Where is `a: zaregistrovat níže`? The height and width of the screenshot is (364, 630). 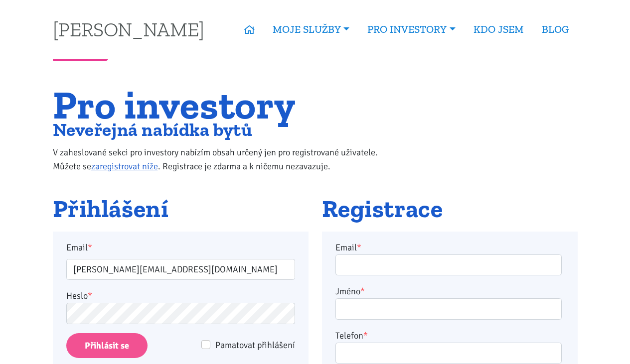 a: zaregistrovat níže is located at coordinates (124, 166).